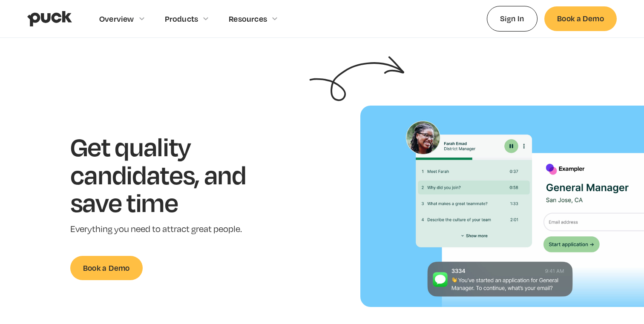 The width and height of the screenshot is (644, 324). What do you see at coordinates (181, 19) in the screenshot?
I see `div: Products` at bounding box center [181, 19].